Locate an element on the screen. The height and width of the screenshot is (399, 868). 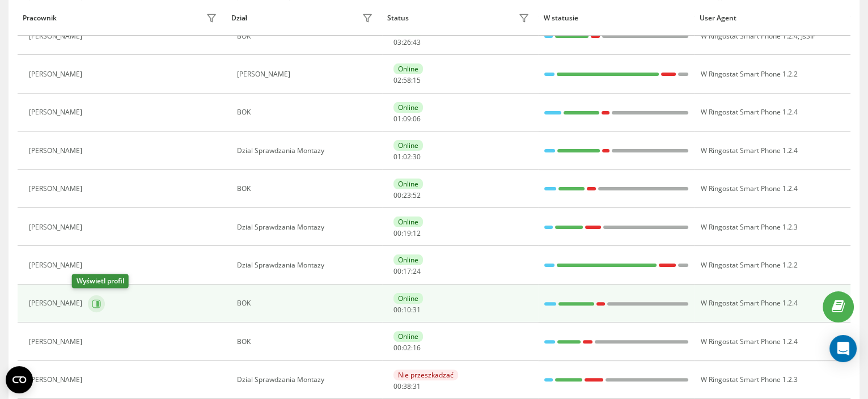
span: 09 is located at coordinates (407, 119).